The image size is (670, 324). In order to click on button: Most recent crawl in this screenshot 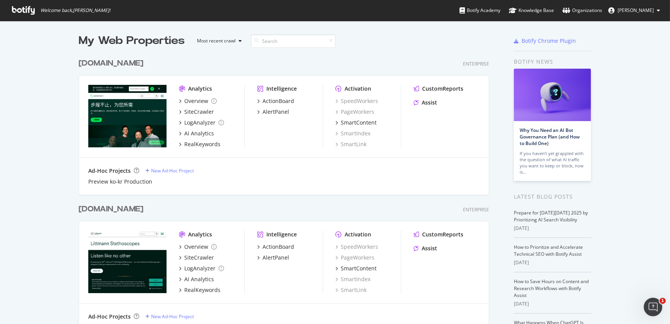, I will do `click(218, 41)`.